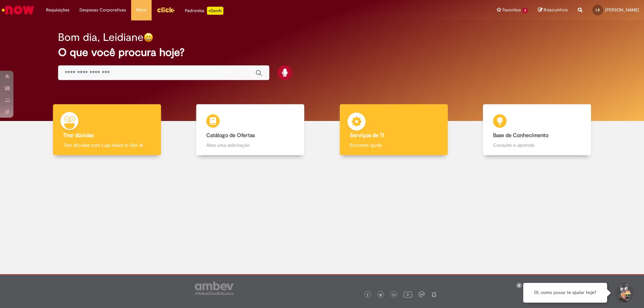 The image size is (644, 308). I want to click on b: Tirar dúvidas, so click(78, 136).